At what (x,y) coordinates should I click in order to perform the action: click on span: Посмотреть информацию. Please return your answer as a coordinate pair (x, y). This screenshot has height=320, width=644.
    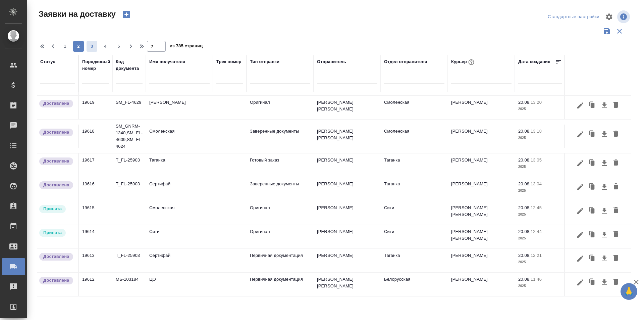
    Looking at the image, I should click on (624, 17).